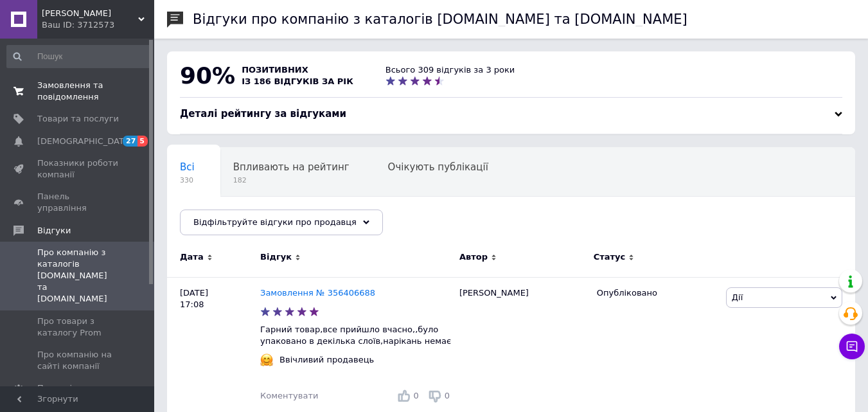  Describe the element at coordinates (610, 257) in the screenshot. I see `span: Статус` at that location.